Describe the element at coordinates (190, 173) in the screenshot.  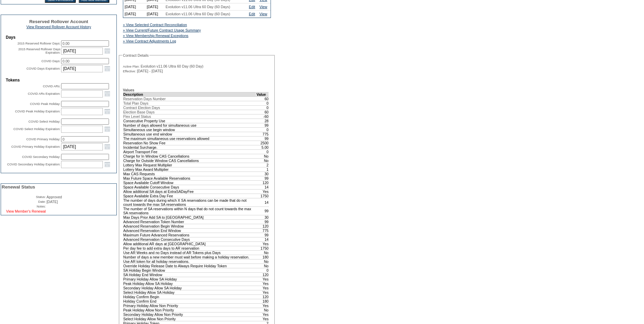
I see `td: Max CAS Requests` at that location.